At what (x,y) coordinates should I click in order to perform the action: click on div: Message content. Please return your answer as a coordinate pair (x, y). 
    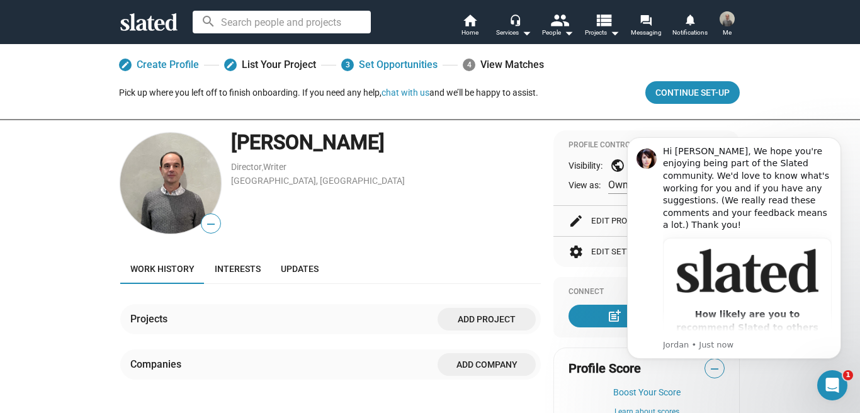
    Looking at the image, I should click on (139, 118).